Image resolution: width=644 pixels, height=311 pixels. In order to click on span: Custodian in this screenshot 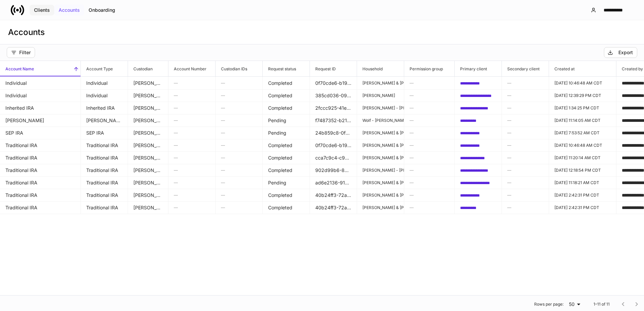, I will do `click(148, 69)`.